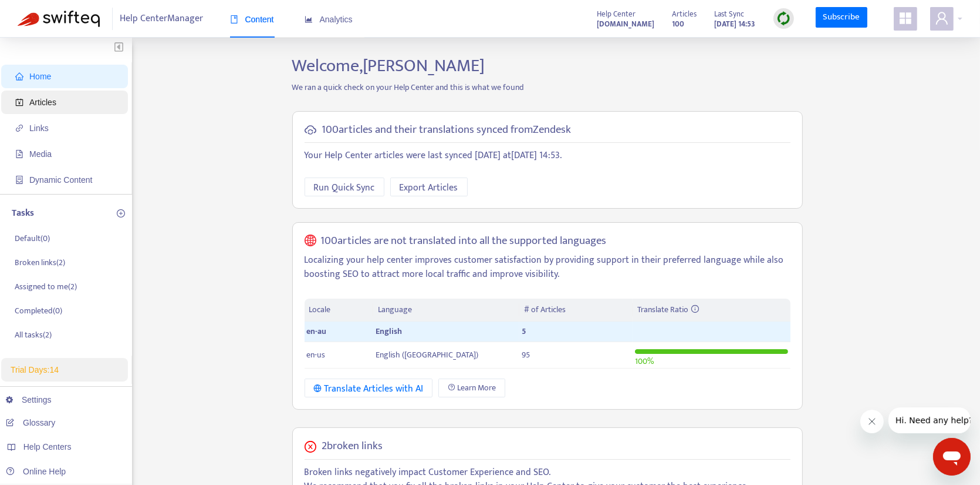 The height and width of the screenshot is (485, 980). Describe the element at coordinates (310, 129) in the screenshot. I see `span: cloud-sync` at that location.